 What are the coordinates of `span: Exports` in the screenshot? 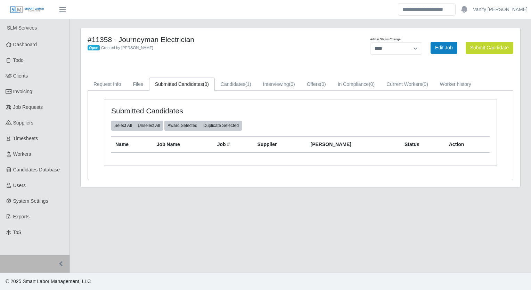 It's located at (21, 217).